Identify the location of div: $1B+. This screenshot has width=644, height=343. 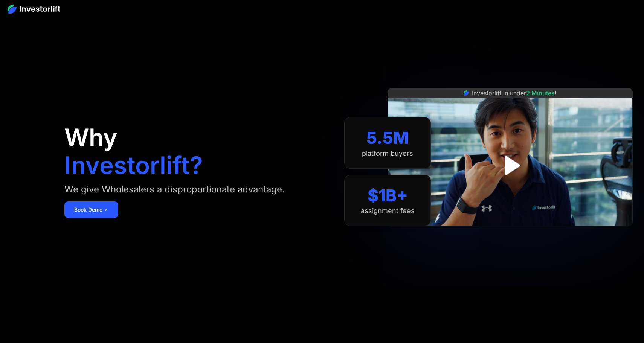
(388, 196).